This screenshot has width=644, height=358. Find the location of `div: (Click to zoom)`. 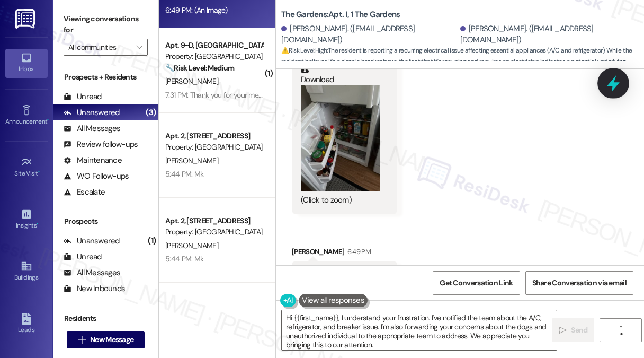

div: (Click to zoom) is located at coordinates (340, 200).